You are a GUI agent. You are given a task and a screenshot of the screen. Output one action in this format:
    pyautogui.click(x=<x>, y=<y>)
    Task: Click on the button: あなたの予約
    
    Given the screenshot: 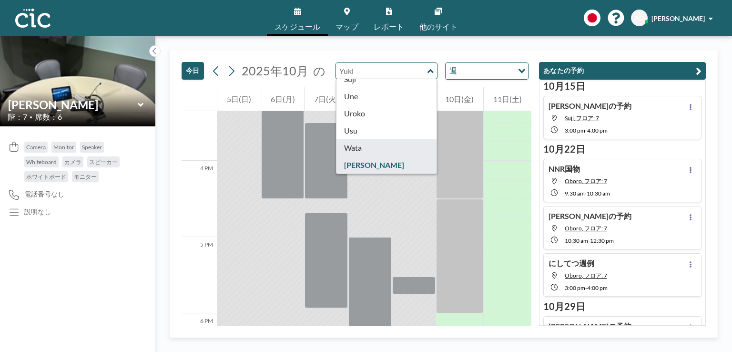 What is the action you would take?
    pyautogui.click(x=622, y=71)
    